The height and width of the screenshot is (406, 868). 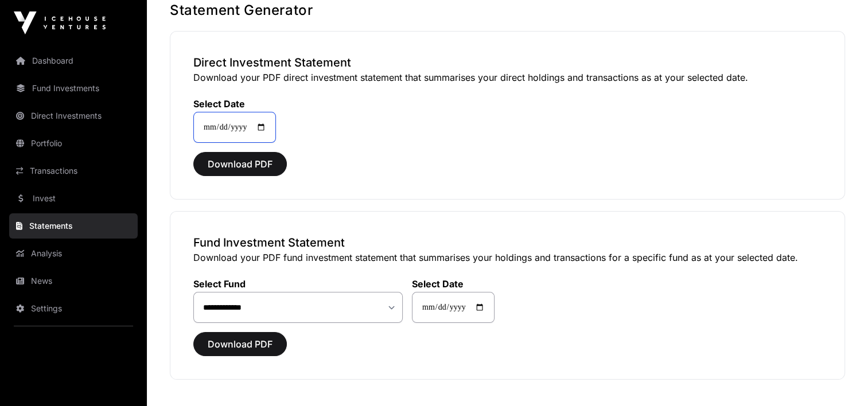 I want to click on h3: Direct Investment Statement, so click(x=507, y=63).